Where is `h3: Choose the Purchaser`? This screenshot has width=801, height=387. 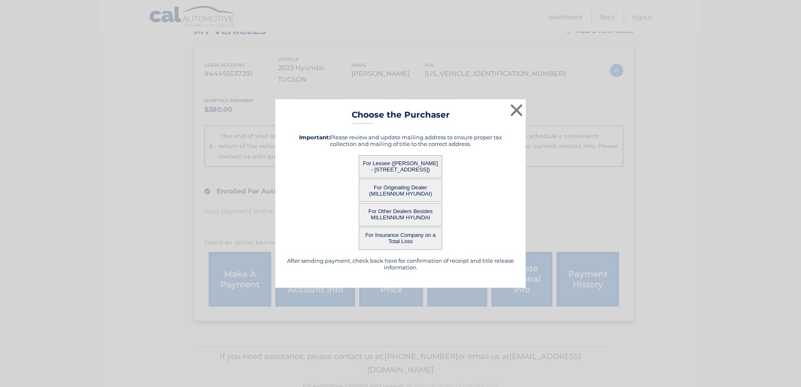
h3: Choose the Purchaser is located at coordinates (400, 117).